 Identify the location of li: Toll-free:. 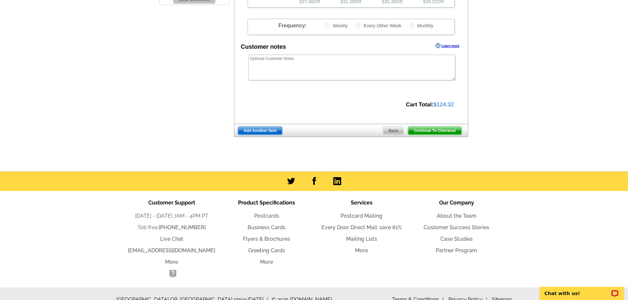
(172, 228).